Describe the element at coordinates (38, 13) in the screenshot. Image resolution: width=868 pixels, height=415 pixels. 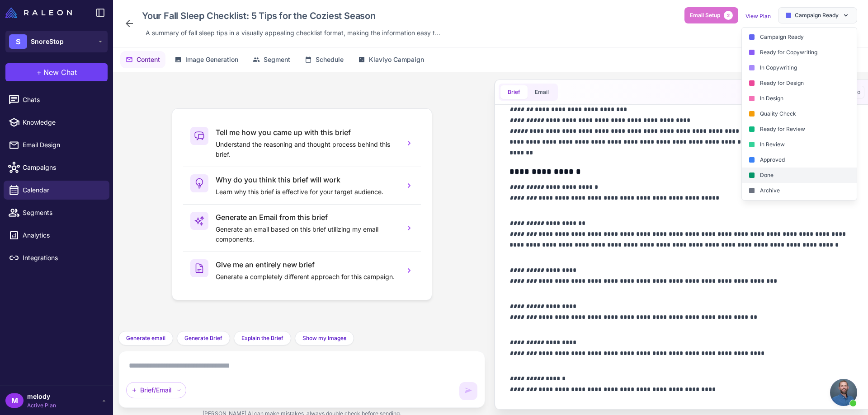
I see `img: Raleon Logo` at that location.